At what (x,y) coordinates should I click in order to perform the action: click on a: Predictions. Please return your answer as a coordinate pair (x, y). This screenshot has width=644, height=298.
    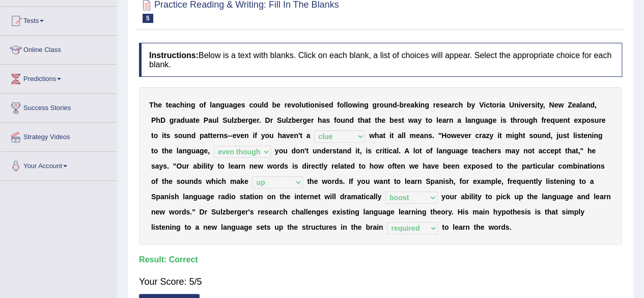
    Looking at the image, I should click on (58, 78).